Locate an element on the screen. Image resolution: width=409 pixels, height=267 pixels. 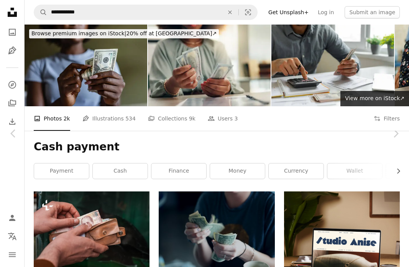
span: Browse premium images on iStock | is located at coordinates (79, 33).